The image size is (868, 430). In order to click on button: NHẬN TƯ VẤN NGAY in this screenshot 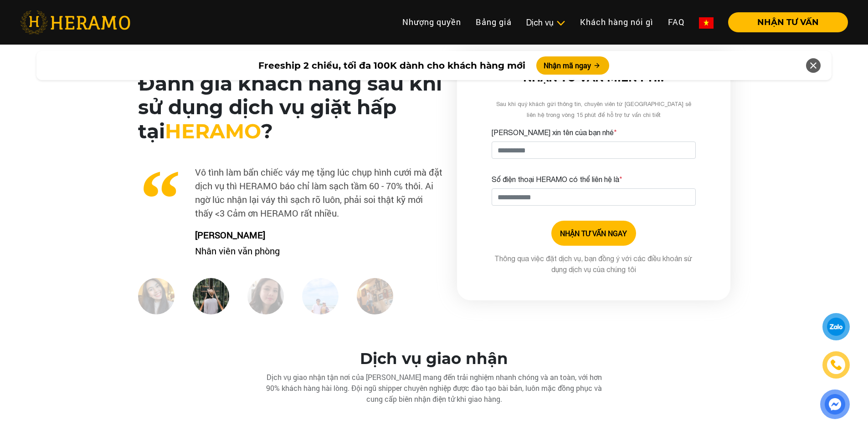, I will do `click(593, 233)`.